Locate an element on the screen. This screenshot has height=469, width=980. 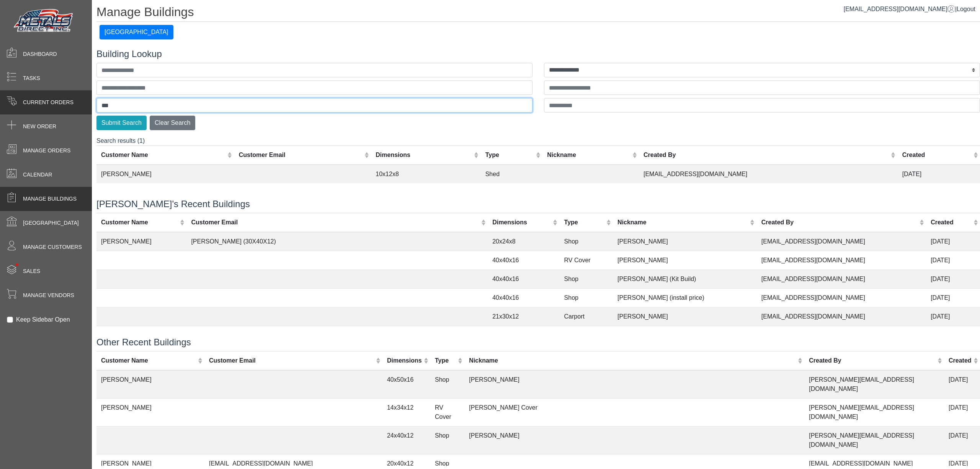
span: Manage Customers is located at coordinates (52, 247).